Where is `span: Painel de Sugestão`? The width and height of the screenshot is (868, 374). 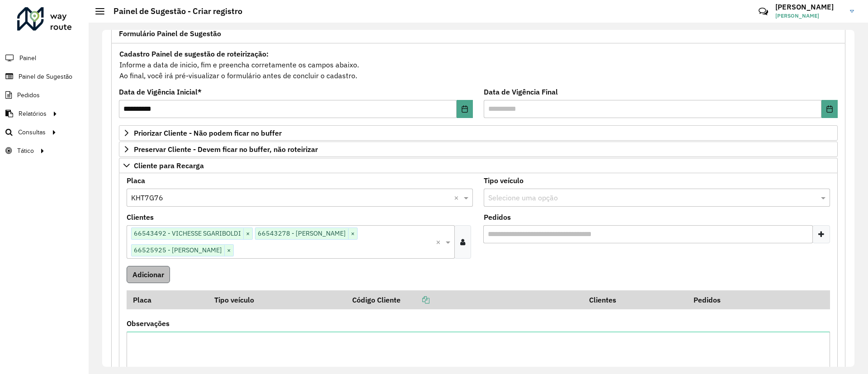
span: Painel de Sugestão is located at coordinates (45, 76).